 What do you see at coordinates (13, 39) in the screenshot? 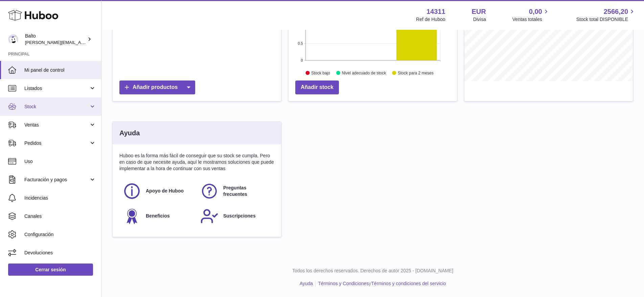
I see `img: dani@balto.fr` at bounding box center [13, 39].